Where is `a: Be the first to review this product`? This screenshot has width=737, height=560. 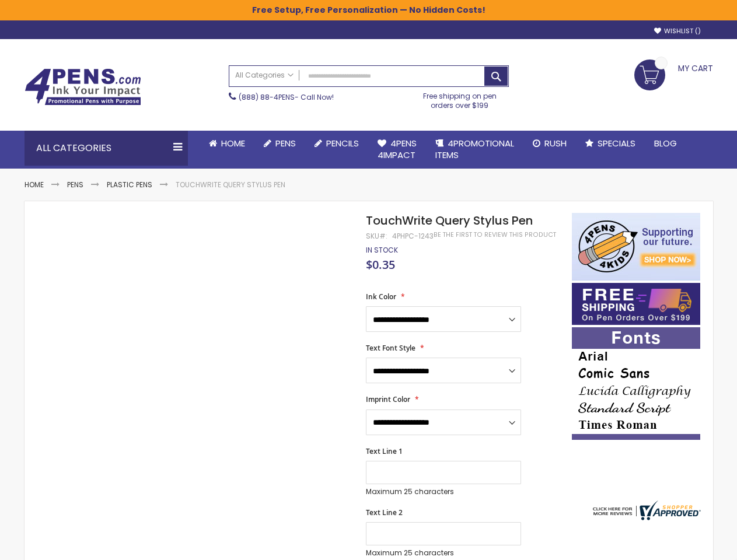 a: Be the first to review this product is located at coordinates (495, 235).